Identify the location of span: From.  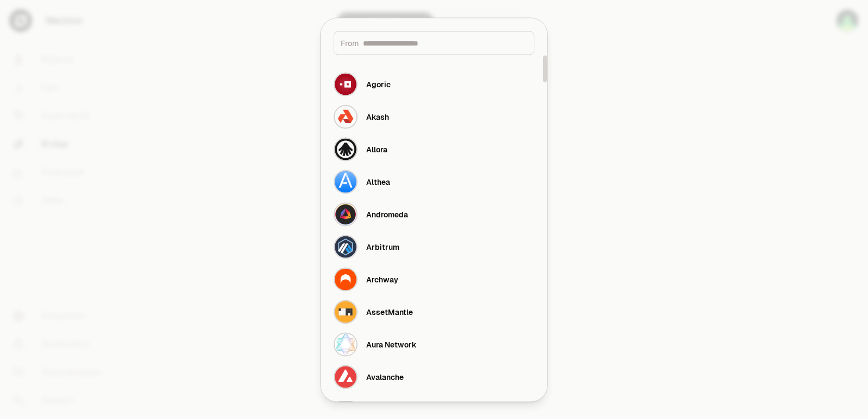
(349, 43).